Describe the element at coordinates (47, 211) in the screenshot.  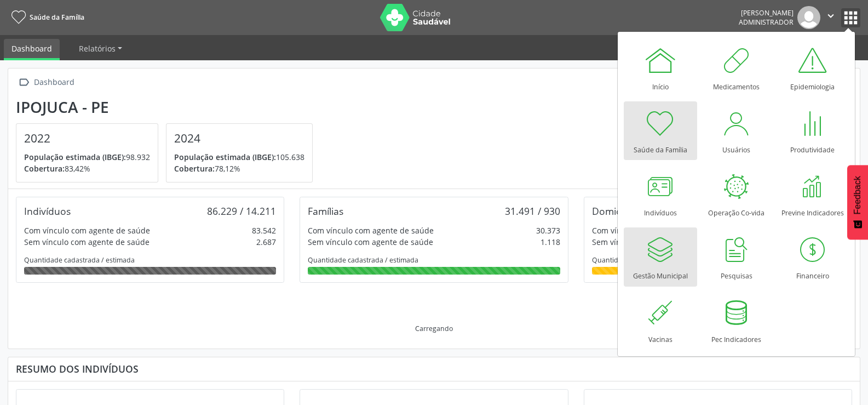
I see `div: Indivíduos` at that location.